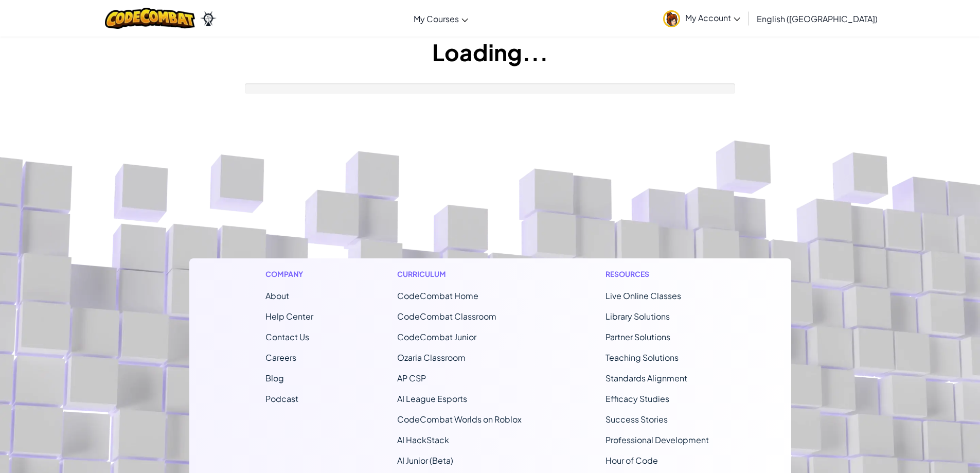 The width and height of the screenshot is (980, 473). Describe the element at coordinates (438, 295) in the screenshot. I see `span: CodeCombat Home` at that location.